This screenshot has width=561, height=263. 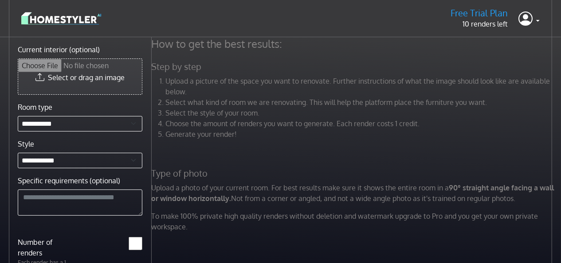 I want to click on h5: Type of photo, so click(x=353, y=173).